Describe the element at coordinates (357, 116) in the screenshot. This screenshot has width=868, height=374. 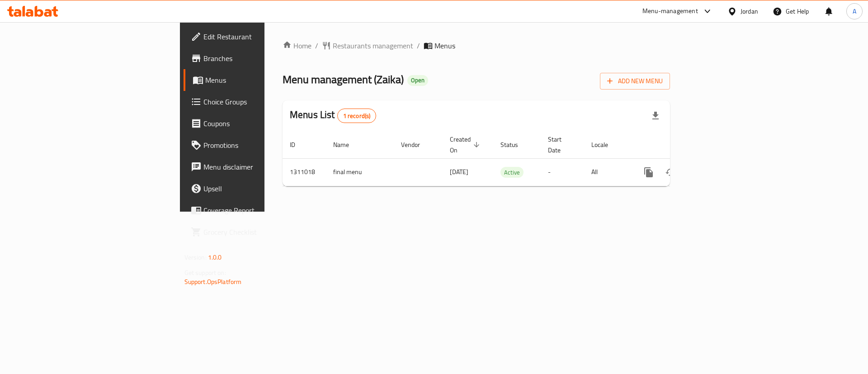
I see `span: 1 record(s)` at that location.